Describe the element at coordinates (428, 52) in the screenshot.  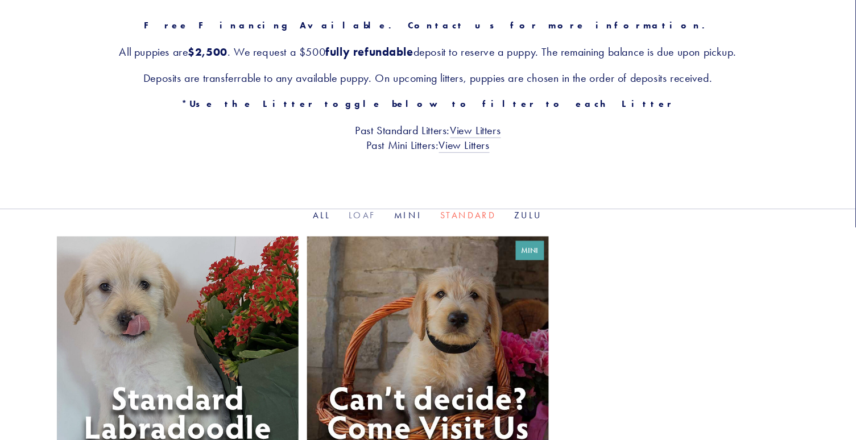
I see `h3: All puppies are . We request a $500 deposit to reserve a puppy. The remaining balance is due upon...` at that location.